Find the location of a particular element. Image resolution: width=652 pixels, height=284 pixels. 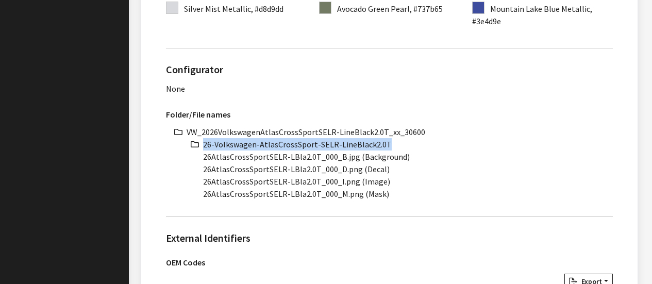

span: Silver Mist Metallic, is located at coordinates (219, 9).